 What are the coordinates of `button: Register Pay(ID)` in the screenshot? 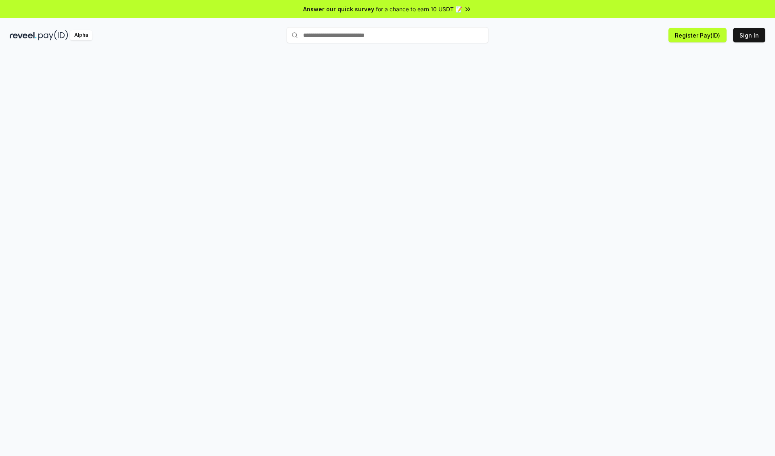 It's located at (697, 35).